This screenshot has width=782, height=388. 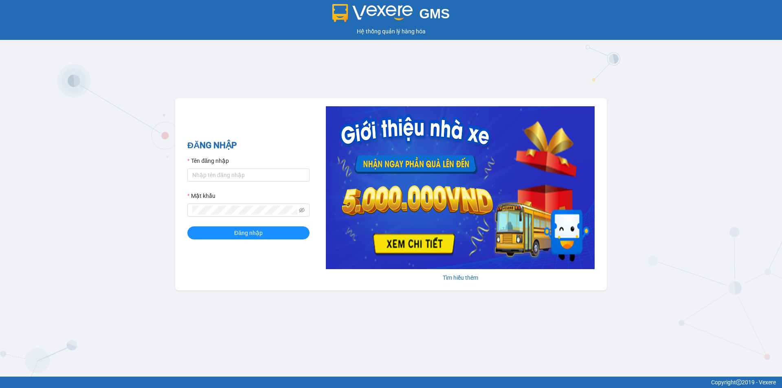 What do you see at coordinates (248, 233) in the screenshot?
I see `button: Đăng nhập` at bounding box center [248, 233].